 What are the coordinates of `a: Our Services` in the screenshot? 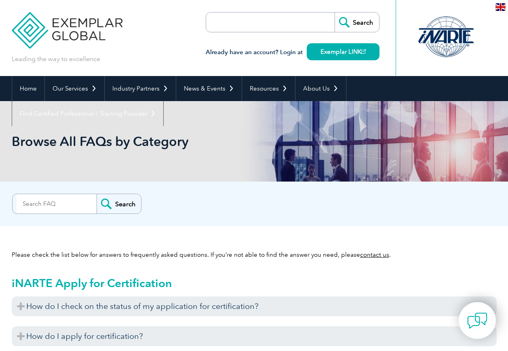 It's located at (74, 88).